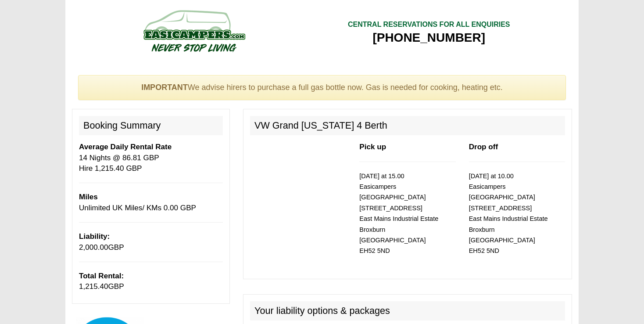  I want to click on b: Average Daily Rental Rate, so click(125, 147).